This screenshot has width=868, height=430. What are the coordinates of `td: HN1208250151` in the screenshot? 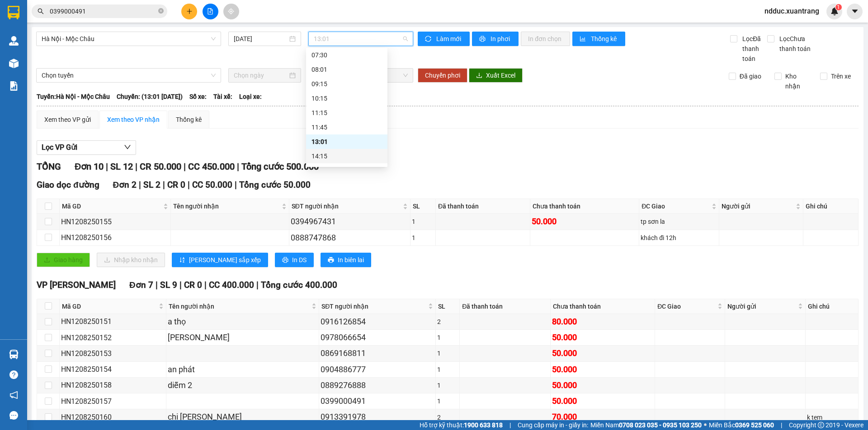 It's located at (113, 322).